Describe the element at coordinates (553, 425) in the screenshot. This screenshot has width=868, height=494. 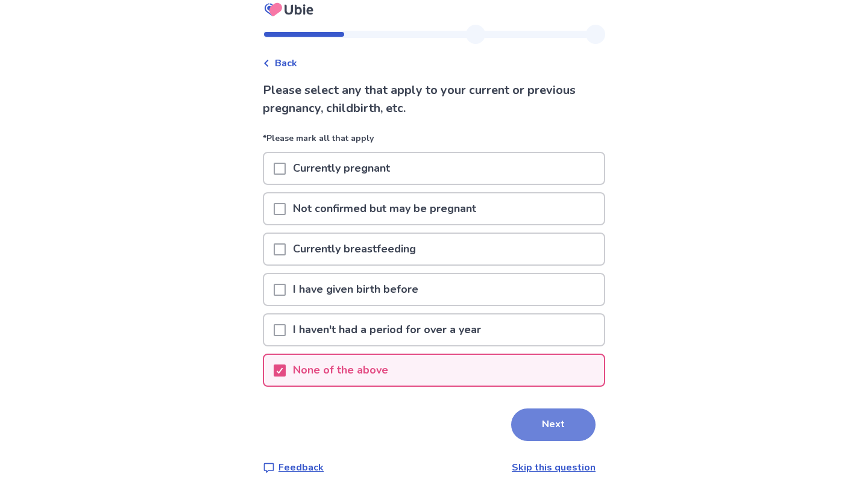
I see `button: Next` at that location.